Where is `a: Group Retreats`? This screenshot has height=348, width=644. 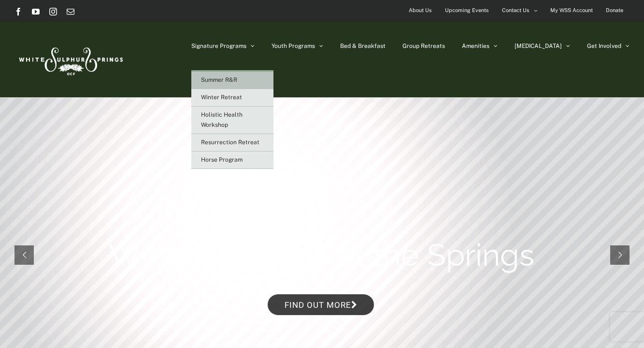
a: Group Retreats is located at coordinates (424, 46).